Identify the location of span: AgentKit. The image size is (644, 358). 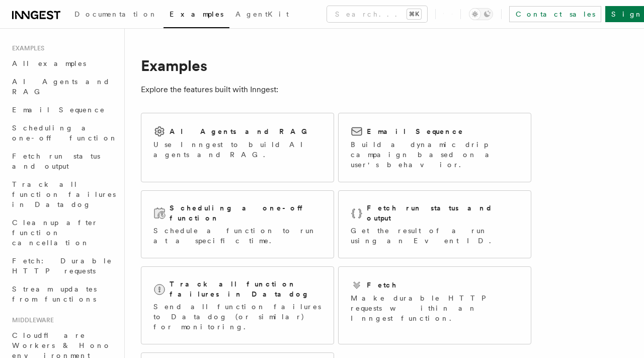
(262, 14).